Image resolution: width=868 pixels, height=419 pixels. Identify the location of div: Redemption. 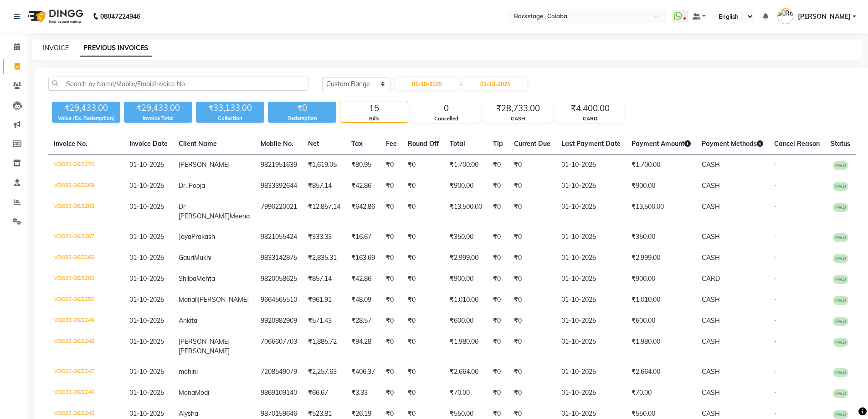
(302, 118).